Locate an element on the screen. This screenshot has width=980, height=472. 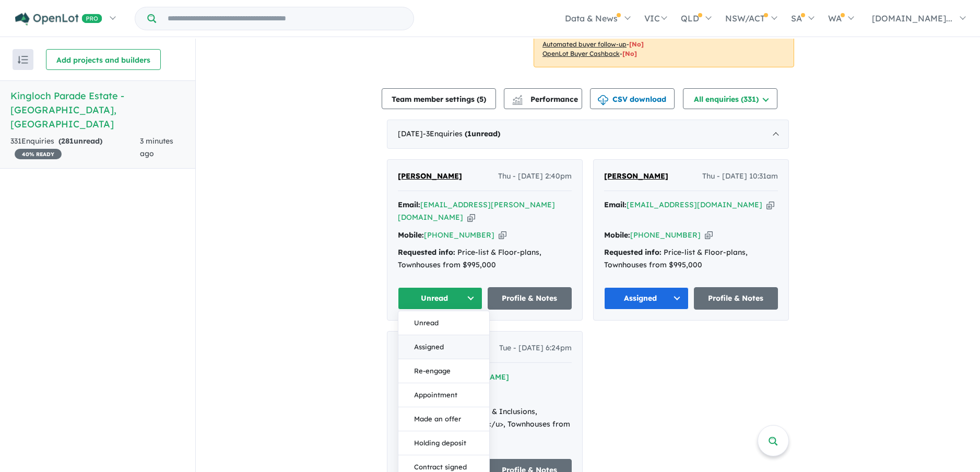
button: Appointment is located at coordinates (444, 395).